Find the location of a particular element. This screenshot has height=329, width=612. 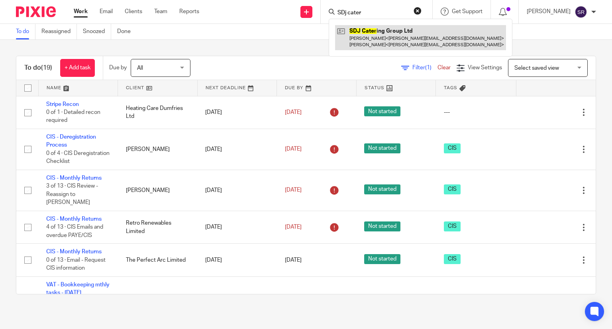

img: svg%3E is located at coordinates (581, 12).